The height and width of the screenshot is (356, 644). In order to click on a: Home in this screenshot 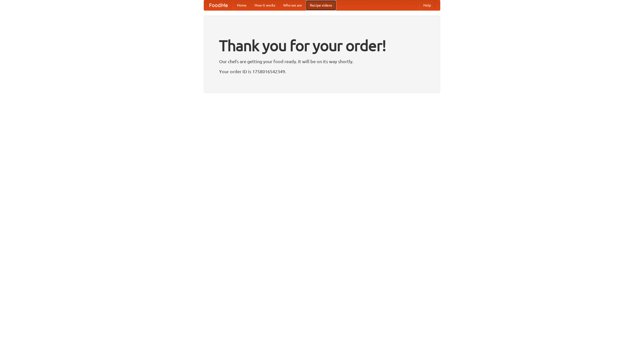, I will do `click(242, 5)`.